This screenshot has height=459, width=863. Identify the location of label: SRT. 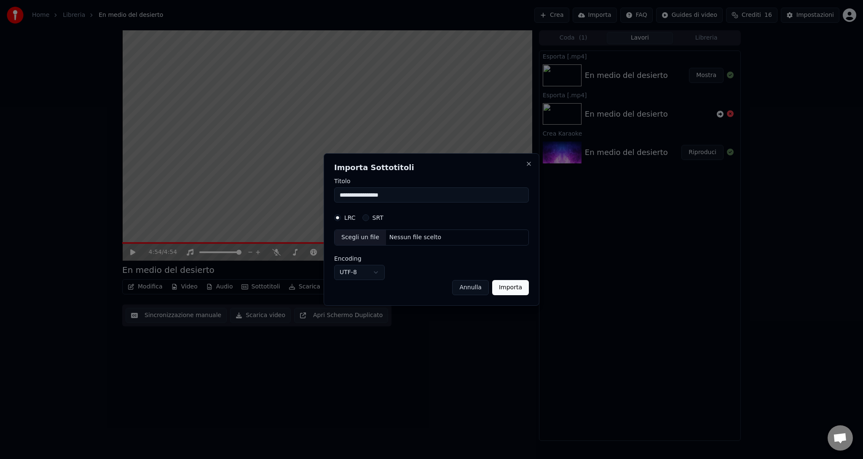
(378, 218).